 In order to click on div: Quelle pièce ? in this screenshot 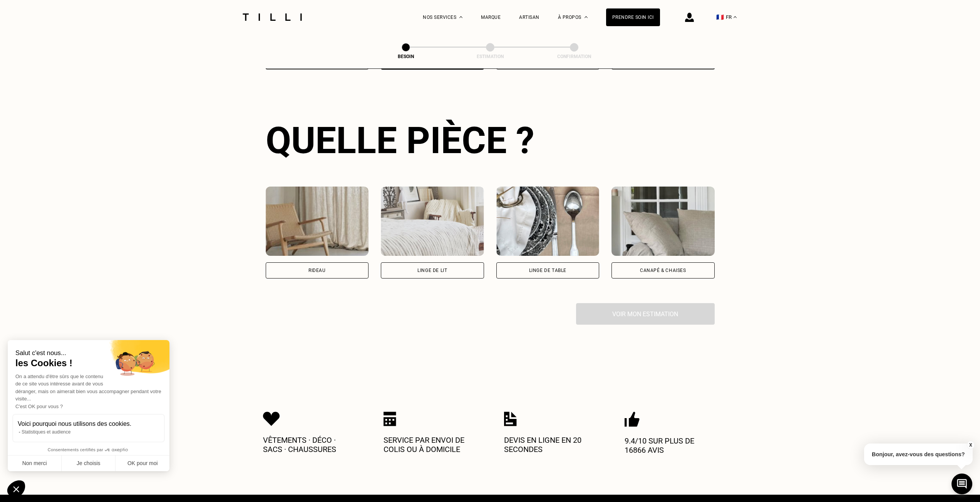, I will do `click(490, 141)`.